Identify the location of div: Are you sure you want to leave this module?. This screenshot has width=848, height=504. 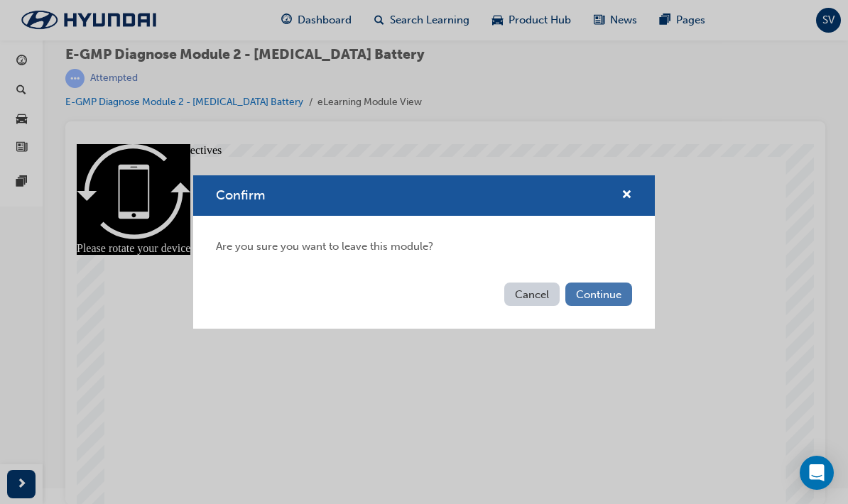
(424, 247).